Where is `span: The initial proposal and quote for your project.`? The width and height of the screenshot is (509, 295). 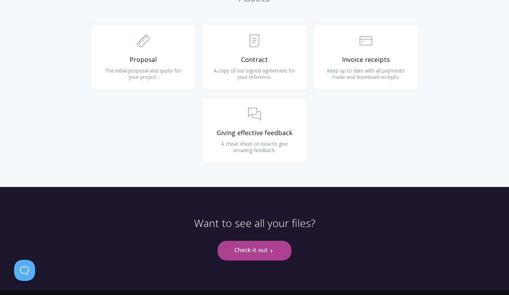 span: The initial proposal and quote for your project. is located at coordinates (143, 73).